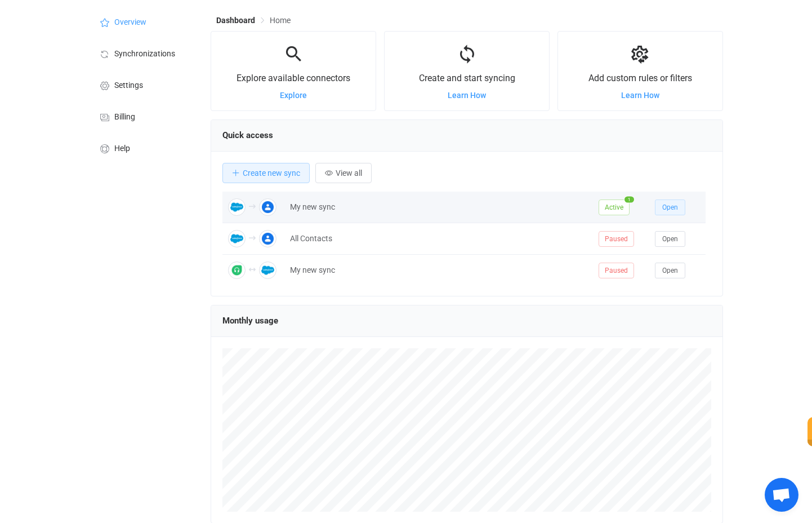  Describe the element at coordinates (236, 270) in the screenshot. I see `img: Freshdesk Contacts` at that location.